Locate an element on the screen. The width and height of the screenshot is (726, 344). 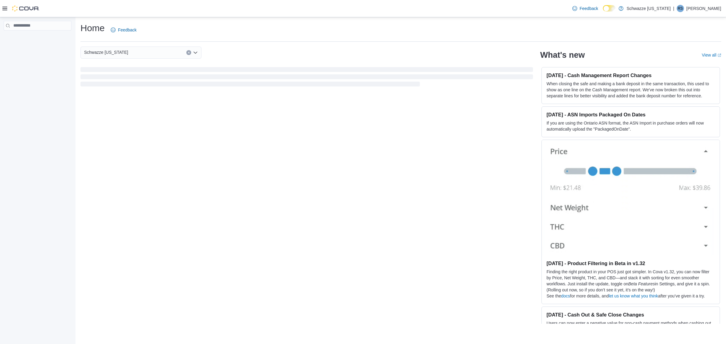
a: let us know what you think is located at coordinates (633, 296).